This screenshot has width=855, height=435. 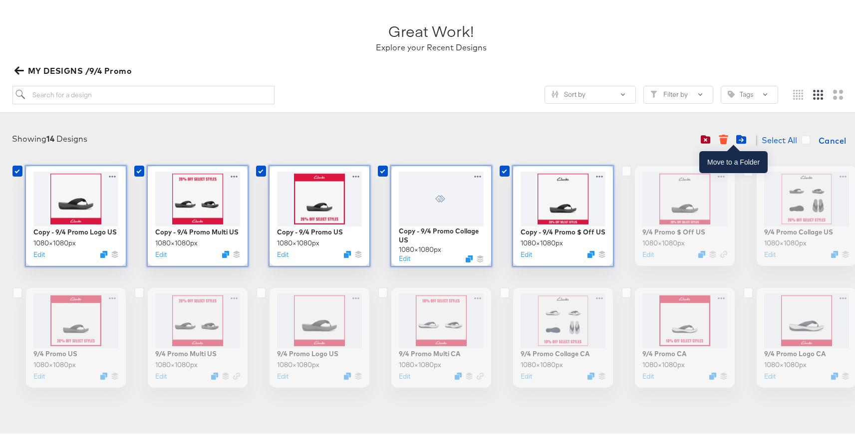 What do you see at coordinates (144, 93) in the screenshot?
I see `input: Search for a design` at bounding box center [144, 93].